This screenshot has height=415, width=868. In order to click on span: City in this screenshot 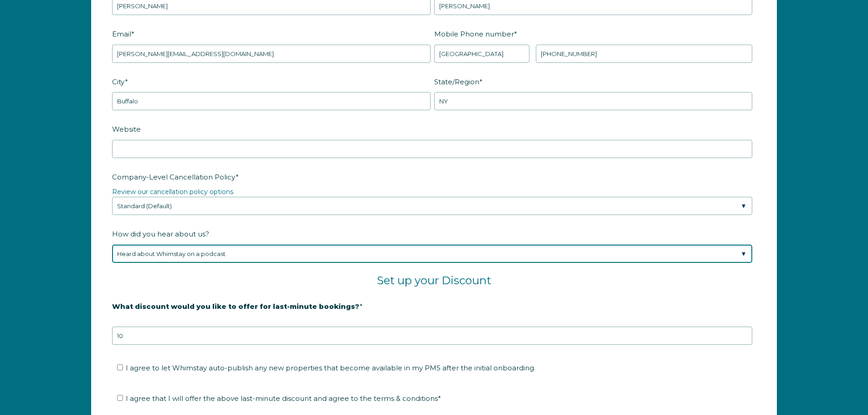, I will do `click(119, 81)`.